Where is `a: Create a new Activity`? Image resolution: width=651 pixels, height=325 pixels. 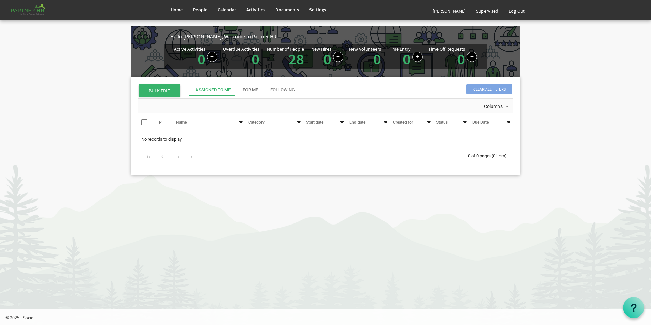
a: Create a new Activity is located at coordinates (212, 57).